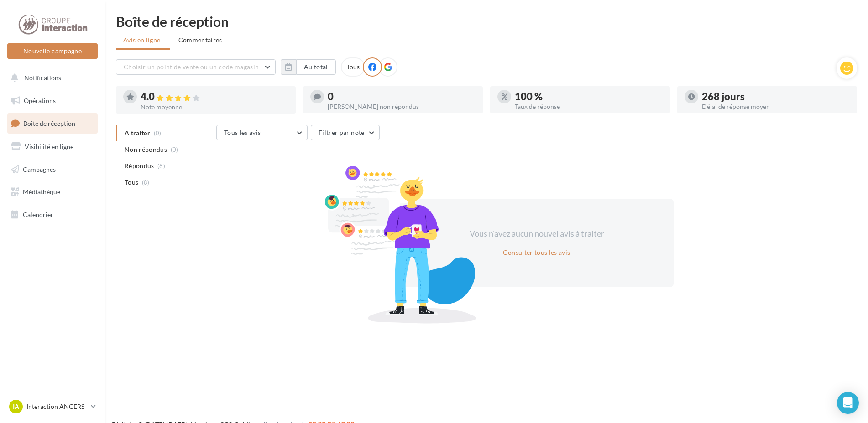  Describe the element at coordinates (38, 215) in the screenshot. I see `span: Calendrier` at that location.